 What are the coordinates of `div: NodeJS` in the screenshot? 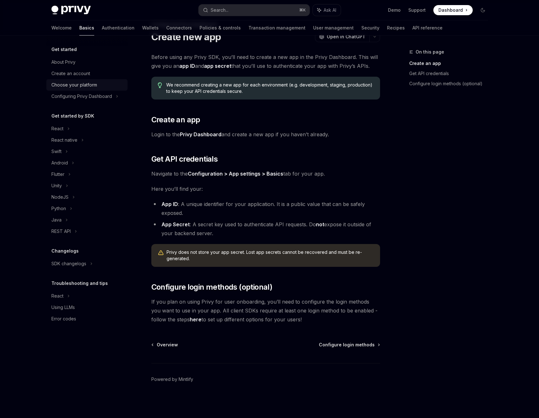 It's located at (60, 197).